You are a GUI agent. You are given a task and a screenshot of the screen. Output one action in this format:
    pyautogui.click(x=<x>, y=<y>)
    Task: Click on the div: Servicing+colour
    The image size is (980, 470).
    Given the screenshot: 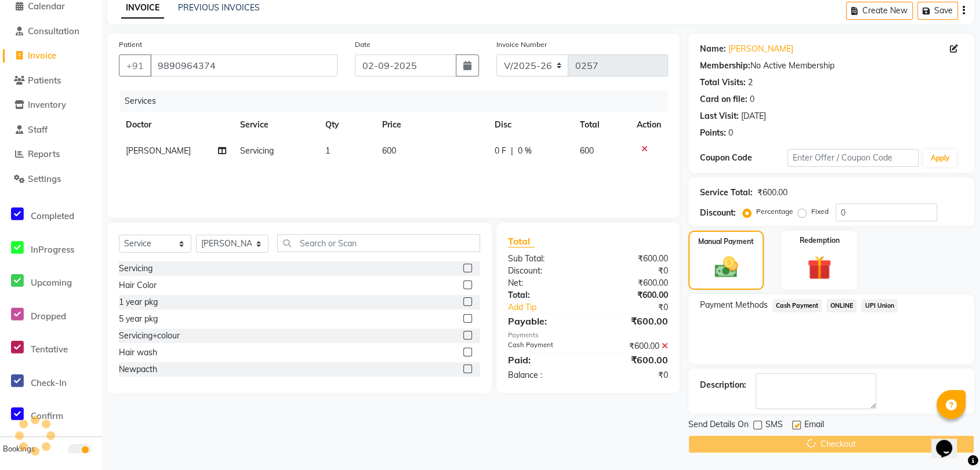 What is the action you would take?
    pyautogui.click(x=149, y=336)
    